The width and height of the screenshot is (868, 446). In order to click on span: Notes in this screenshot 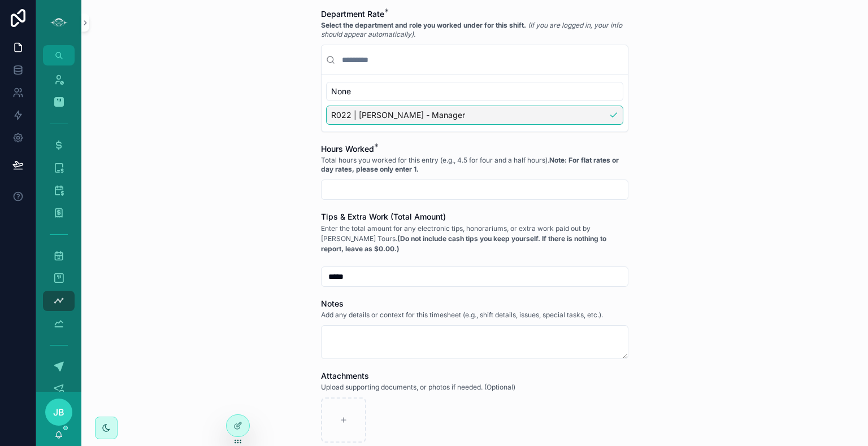, I will do `click(332, 303)`.